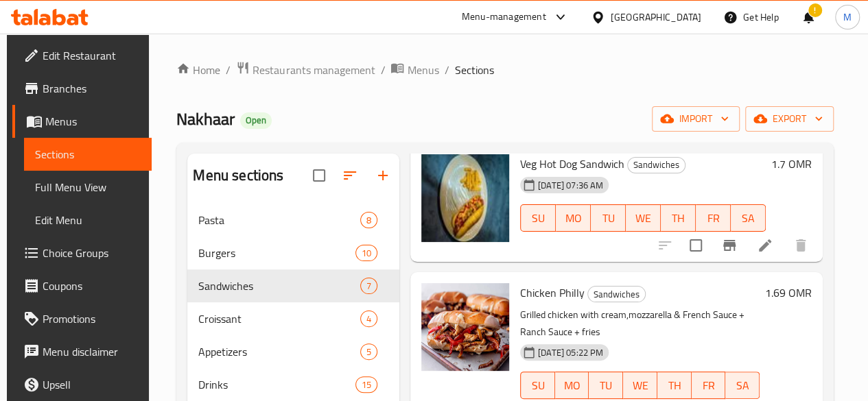  What do you see at coordinates (369, 319) in the screenshot?
I see `span: 4` at bounding box center [369, 319].